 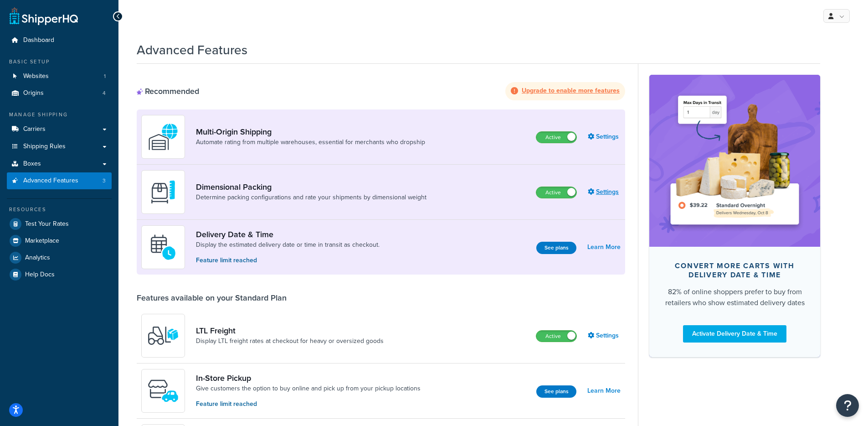 What do you see at coordinates (163, 137) in the screenshot?
I see `img: WatD5o0RtDAAAAAElFTkSuQmCC` at bounding box center [163, 137].